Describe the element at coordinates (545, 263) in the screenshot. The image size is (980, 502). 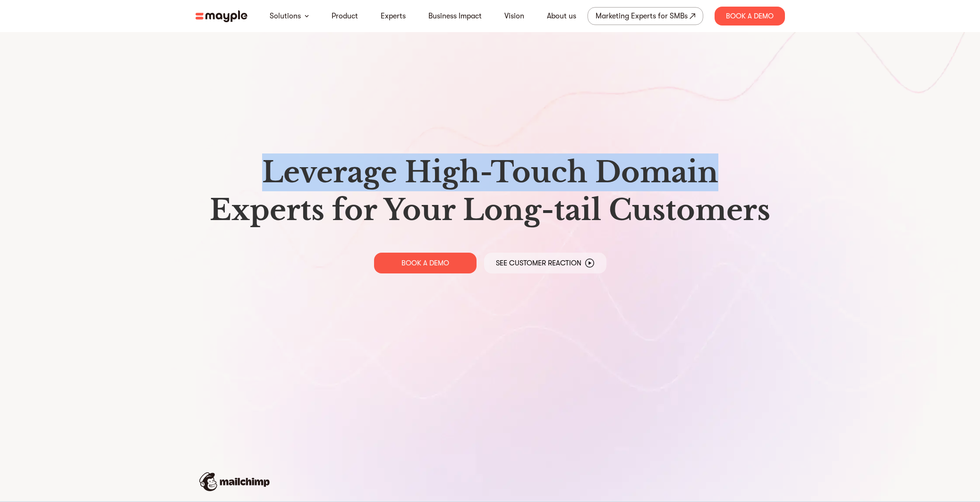
I see `a: See Customer Reaction` at that location.